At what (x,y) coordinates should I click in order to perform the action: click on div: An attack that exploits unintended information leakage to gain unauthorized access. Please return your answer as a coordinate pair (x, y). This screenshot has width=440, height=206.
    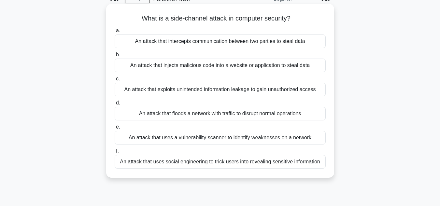
    Looking at the image, I should click on (220, 90).